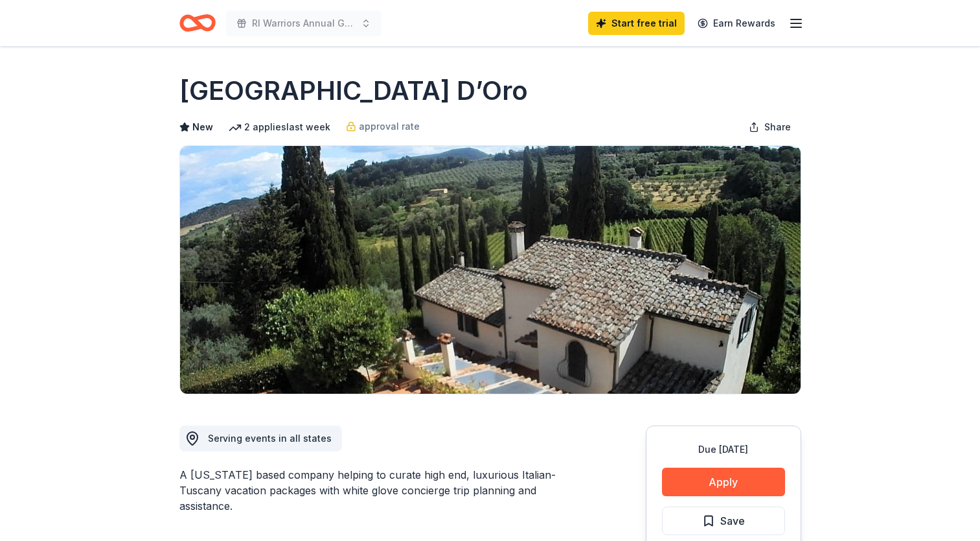  What do you see at coordinates (304, 23) in the screenshot?
I see `button: RI Warriors Annual Golf Tournament` at bounding box center [304, 23].